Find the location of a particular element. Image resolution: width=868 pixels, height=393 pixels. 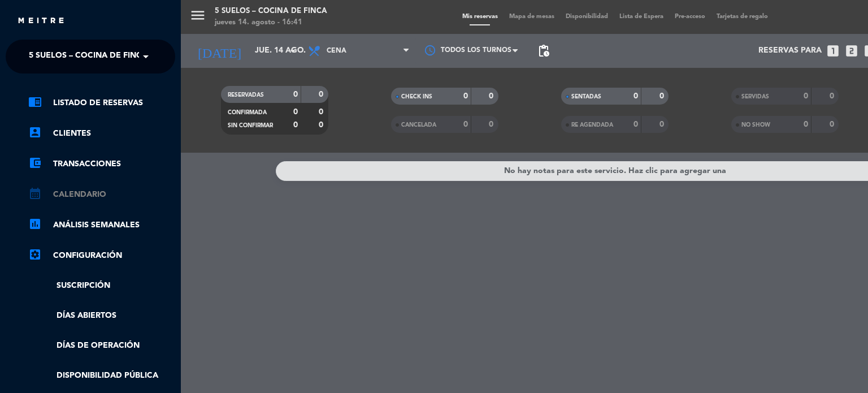

a: Calendario is located at coordinates (102, 194).